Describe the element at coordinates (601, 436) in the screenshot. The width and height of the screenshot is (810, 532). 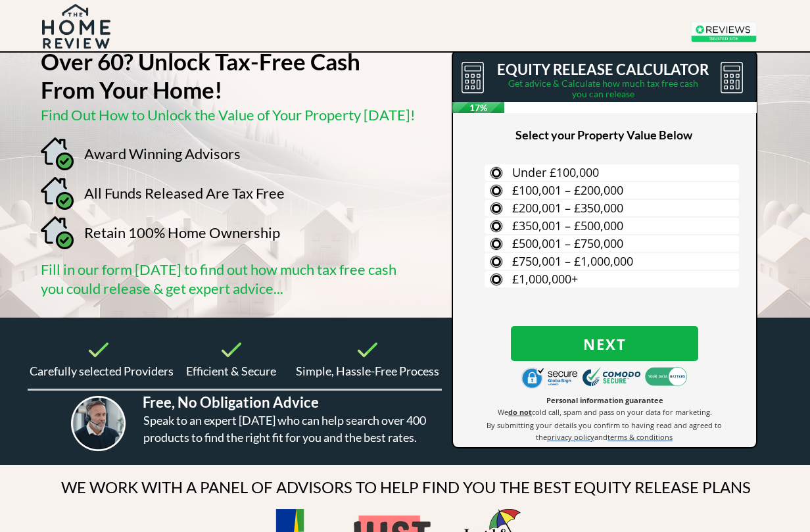
I see `span: and` at that location.